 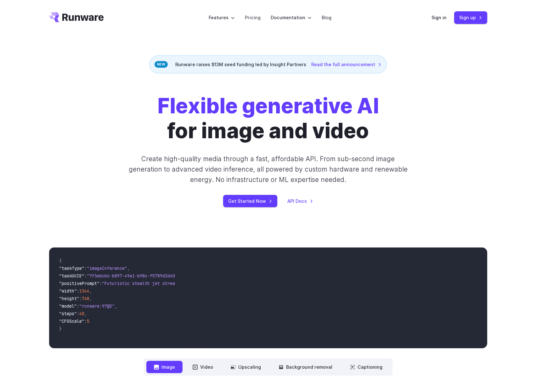 What do you see at coordinates (164, 367) in the screenshot?
I see `button: Image` at bounding box center [164, 367].